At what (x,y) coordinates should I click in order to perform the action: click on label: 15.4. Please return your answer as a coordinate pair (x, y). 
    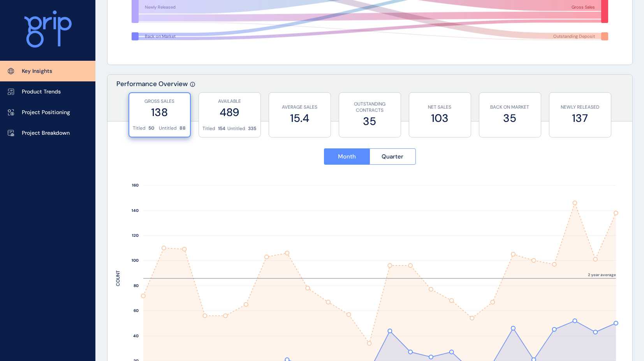
    Looking at the image, I should click on (300, 118).